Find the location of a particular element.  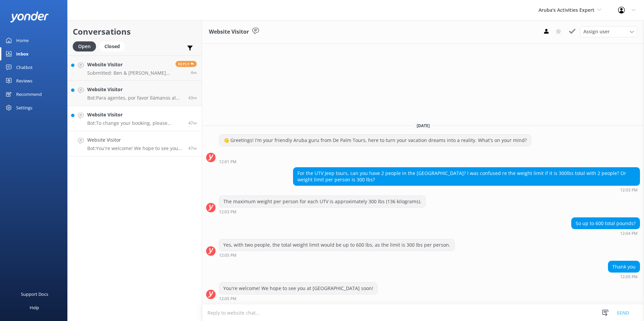

div: Inbox is located at coordinates (22, 54).